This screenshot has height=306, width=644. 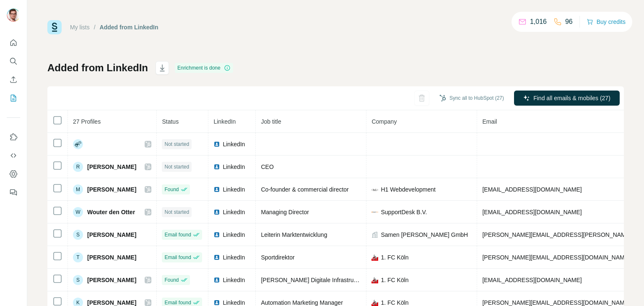 I want to click on span: Leiterin Marktentwicklung, so click(x=294, y=235).